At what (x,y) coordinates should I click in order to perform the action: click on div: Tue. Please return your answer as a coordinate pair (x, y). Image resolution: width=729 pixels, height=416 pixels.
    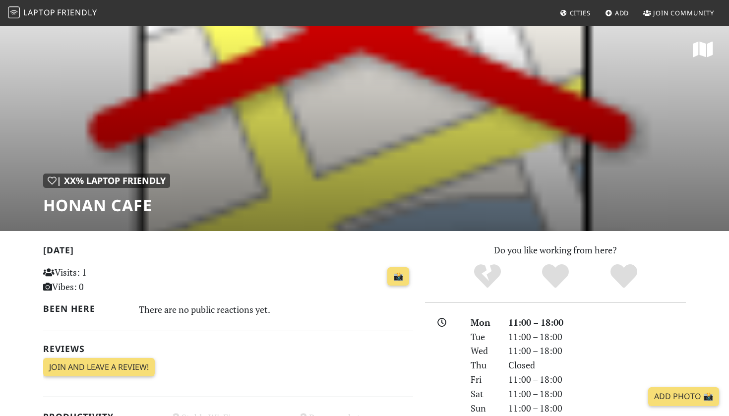
    Looking at the image, I should click on (484, 337).